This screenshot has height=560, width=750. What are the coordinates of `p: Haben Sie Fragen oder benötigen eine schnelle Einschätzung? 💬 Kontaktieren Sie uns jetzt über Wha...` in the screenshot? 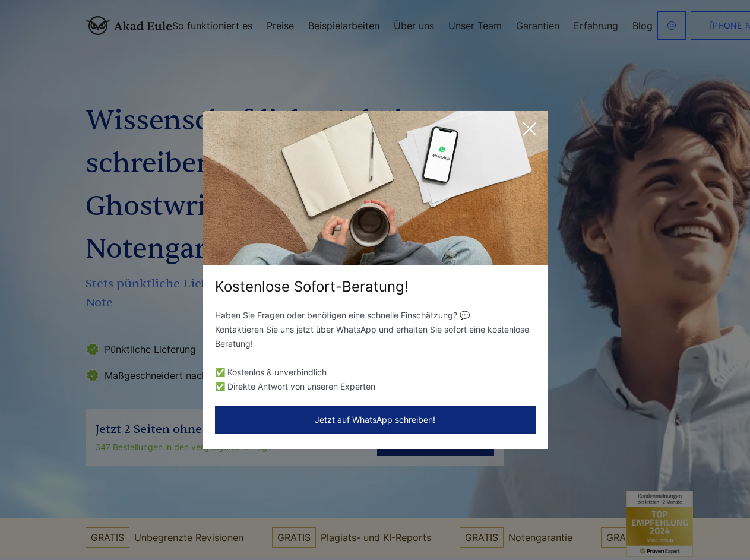 It's located at (375, 330).